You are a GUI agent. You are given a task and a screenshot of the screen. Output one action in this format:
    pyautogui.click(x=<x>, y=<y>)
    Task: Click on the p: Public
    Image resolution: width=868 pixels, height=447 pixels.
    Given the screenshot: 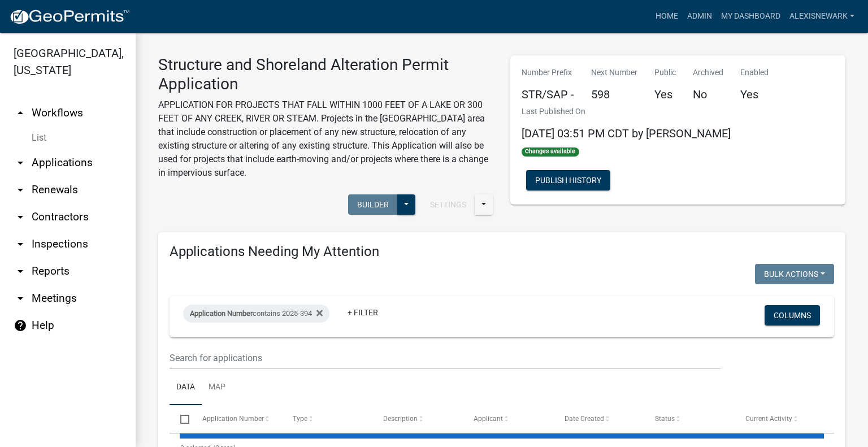 What is the action you would take?
    pyautogui.click(x=666, y=73)
    